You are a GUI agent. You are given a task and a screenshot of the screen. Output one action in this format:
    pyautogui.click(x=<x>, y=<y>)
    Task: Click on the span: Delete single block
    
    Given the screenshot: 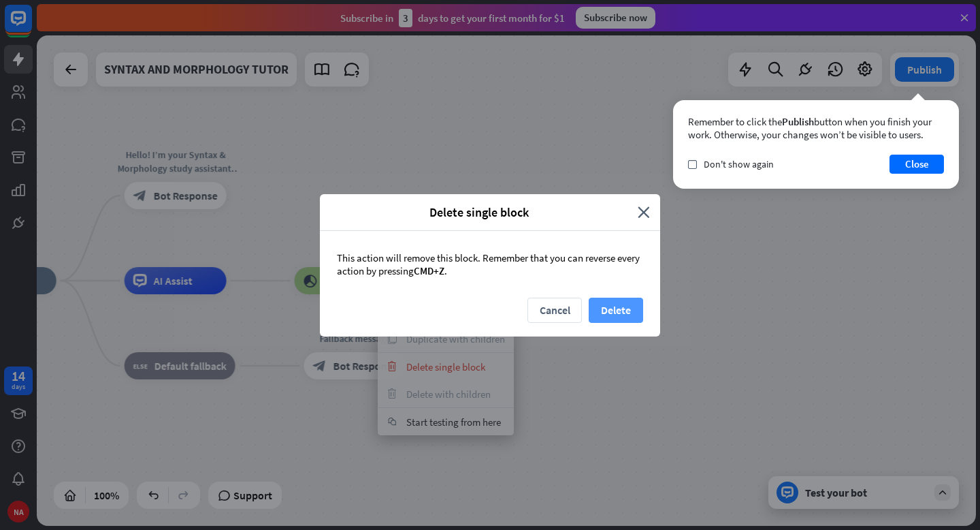 What is the action you would take?
    pyautogui.click(x=478, y=212)
    